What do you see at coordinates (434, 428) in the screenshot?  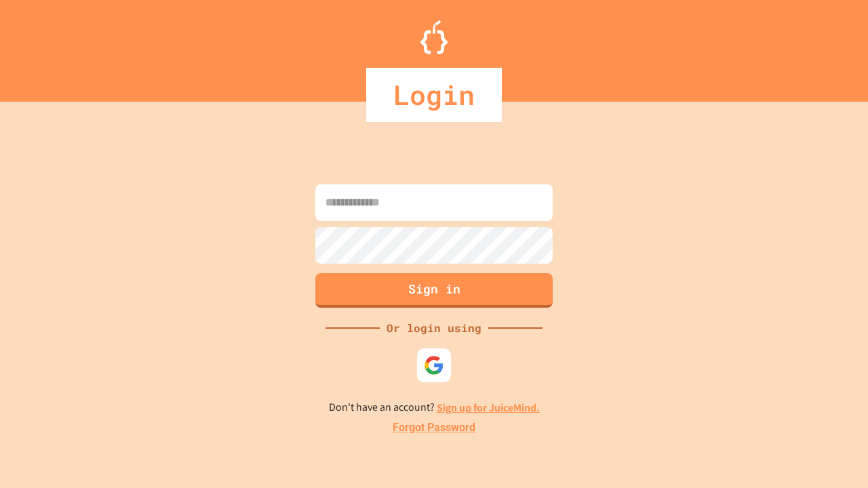 I see `a: Forgot Password` at bounding box center [434, 428].